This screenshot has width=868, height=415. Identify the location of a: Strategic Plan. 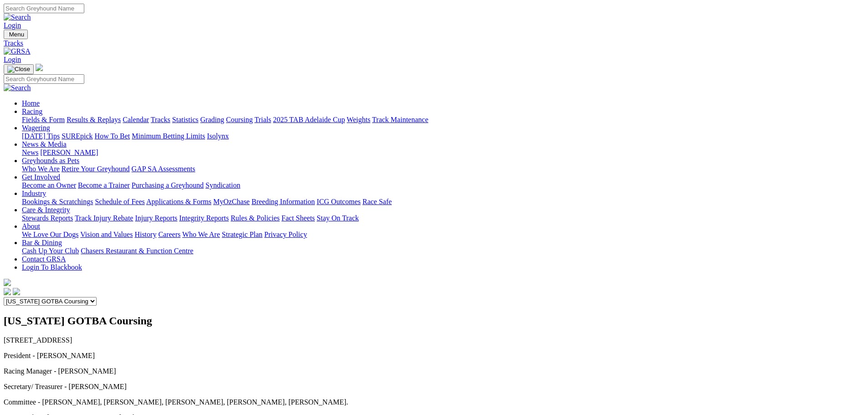
(242, 234).